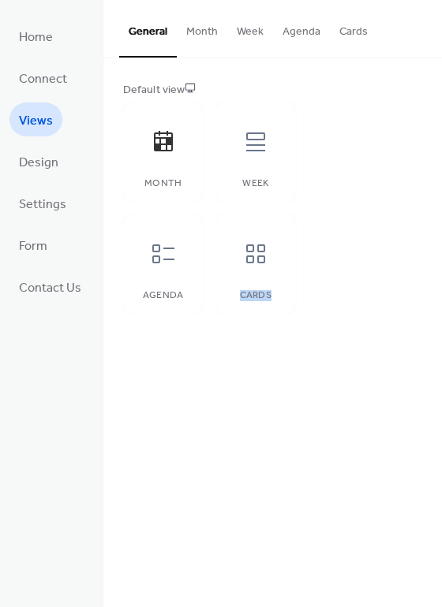 This screenshot has width=442, height=607. What do you see at coordinates (43, 204) in the screenshot?
I see `span: Settings` at bounding box center [43, 204].